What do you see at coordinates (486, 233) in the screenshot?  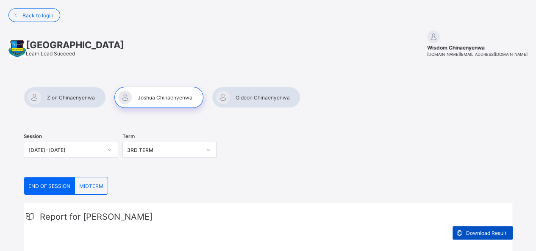 I see `span: Download Result` at bounding box center [486, 233].